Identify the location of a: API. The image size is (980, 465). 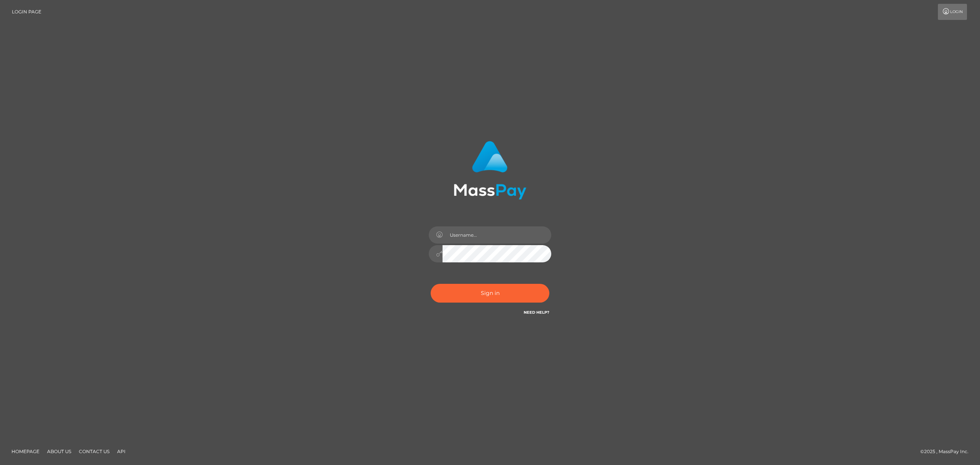
(121, 451).